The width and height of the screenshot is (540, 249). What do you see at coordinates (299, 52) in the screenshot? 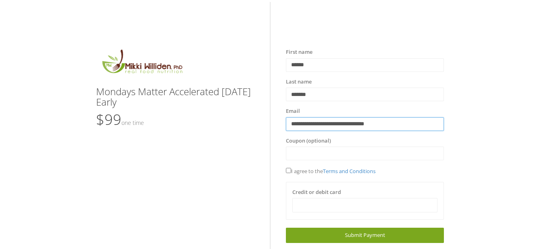
I see `label: First name` at bounding box center [299, 52].